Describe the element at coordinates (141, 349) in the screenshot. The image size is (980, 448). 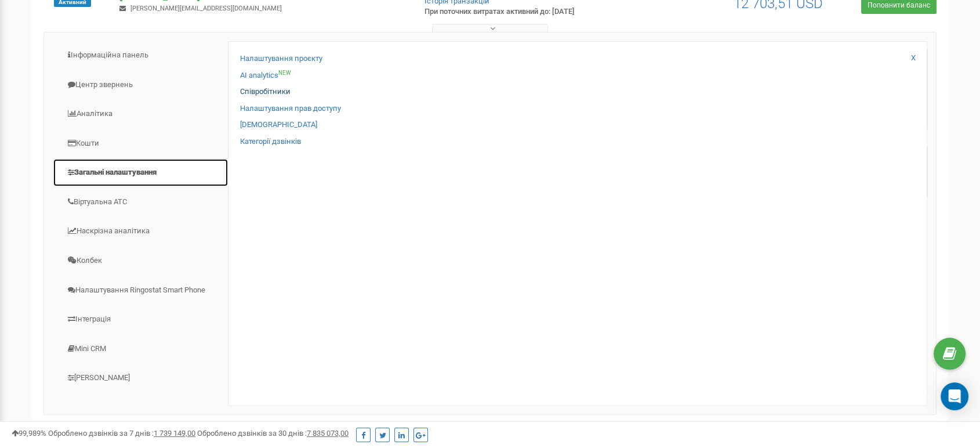
I see `a: Mini CRM` at that location.